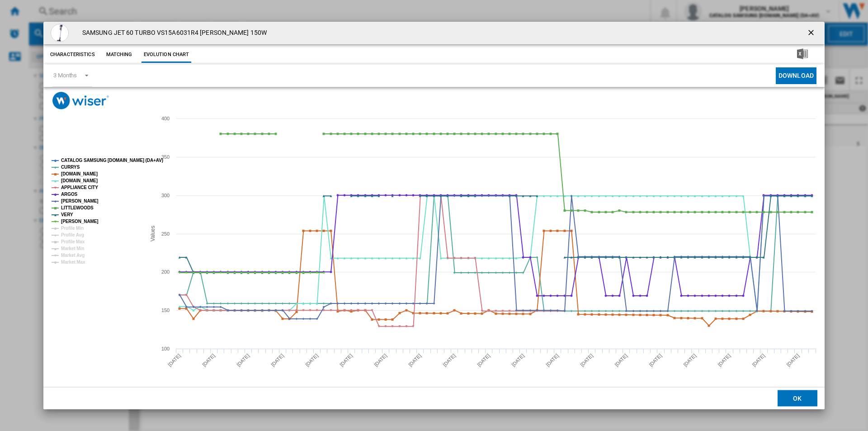 The image size is (868, 431). Describe the element at coordinates (166, 195) in the screenshot. I see `tspan: 300` at that location.